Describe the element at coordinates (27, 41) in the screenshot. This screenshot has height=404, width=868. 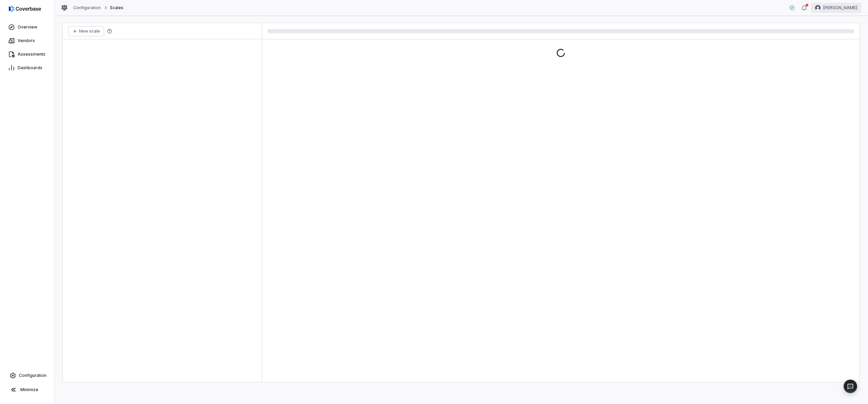
I see `a: Vendors` at that location.